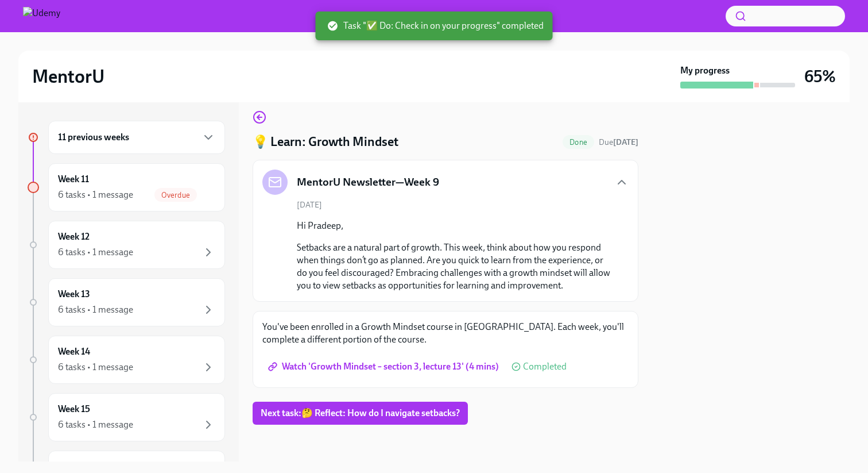 This screenshot has width=868, height=473. Describe the element at coordinates (545, 366) in the screenshot. I see `span: Completed` at that location.